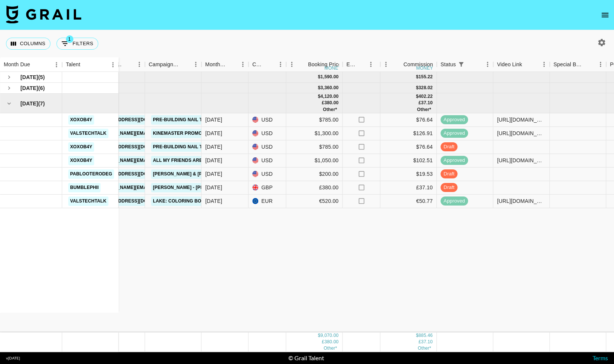 The image size is (614, 364). What do you see at coordinates (117, 64) in the screenshot?
I see `div: Booker` at bounding box center [117, 64].